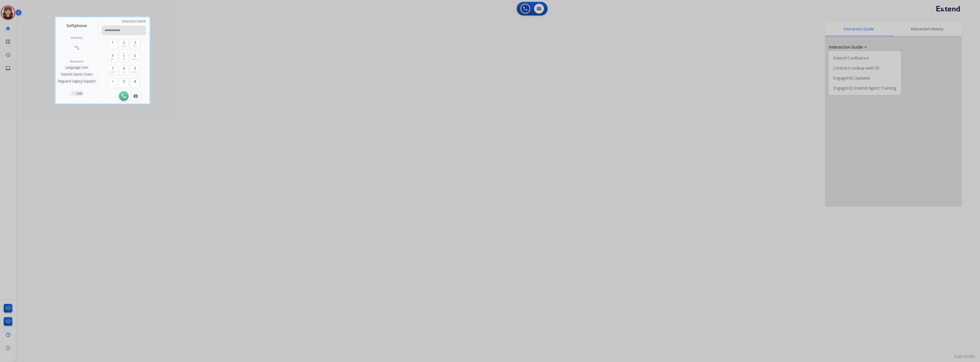  Describe the element at coordinates (112, 44) in the screenshot. I see `button: 1` at that location.